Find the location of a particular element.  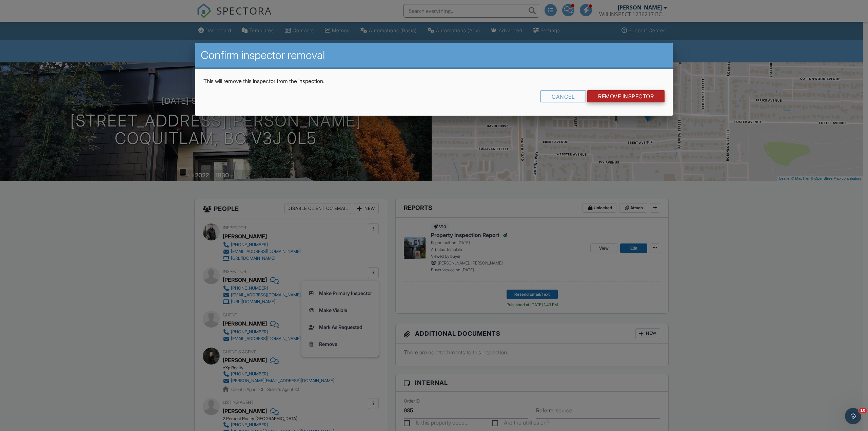

h2: Confirm inspector removal is located at coordinates (434, 55).